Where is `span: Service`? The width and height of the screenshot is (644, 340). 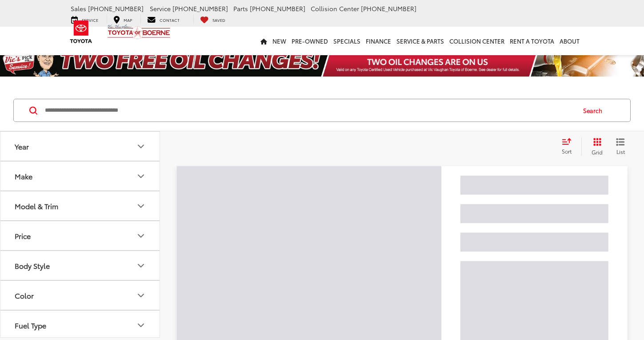 span: Service is located at coordinates (160, 8).